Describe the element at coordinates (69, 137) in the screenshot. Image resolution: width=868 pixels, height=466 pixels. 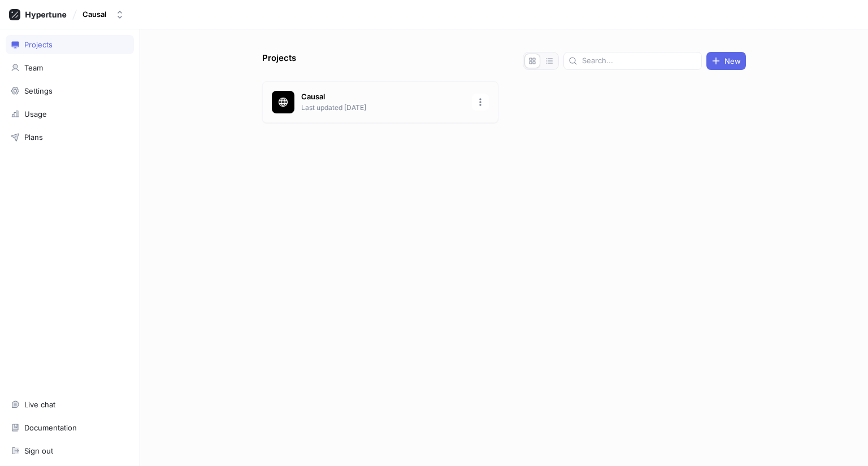
I see `a: Plans` at that location.